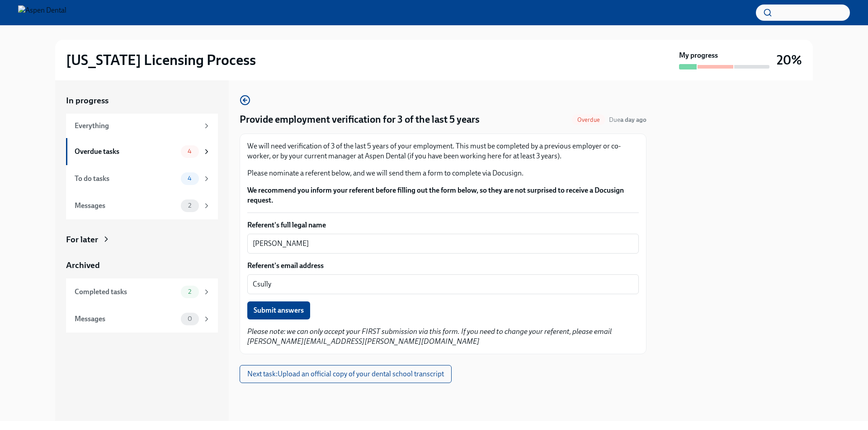  What do you see at coordinates (430, 336) in the screenshot?
I see `em: Please note: we can only accept your FIRST submission via this form. If you need to change your r...` at bounding box center [430, 336].